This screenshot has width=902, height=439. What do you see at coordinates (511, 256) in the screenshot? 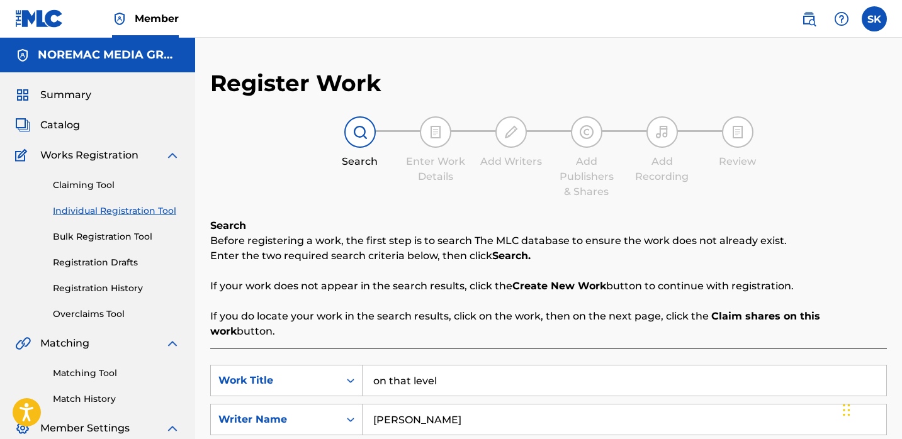
I see `strong: Search.` at bounding box center [511, 256].